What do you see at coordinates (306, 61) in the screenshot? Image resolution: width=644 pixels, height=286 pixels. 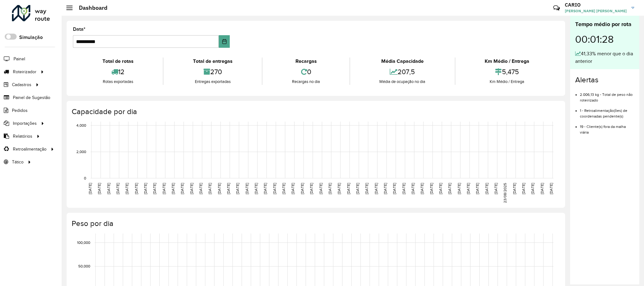 I see `div: Recargas` at bounding box center [306, 61].